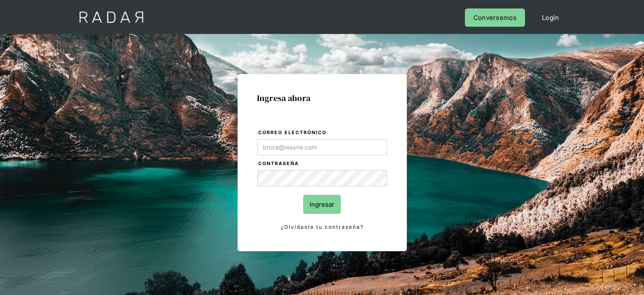 This screenshot has width=644, height=295. What do you see at coordinates (495, 18) in the screenshot?
I see `a: Conversemos` at bounding box center [495, 18].